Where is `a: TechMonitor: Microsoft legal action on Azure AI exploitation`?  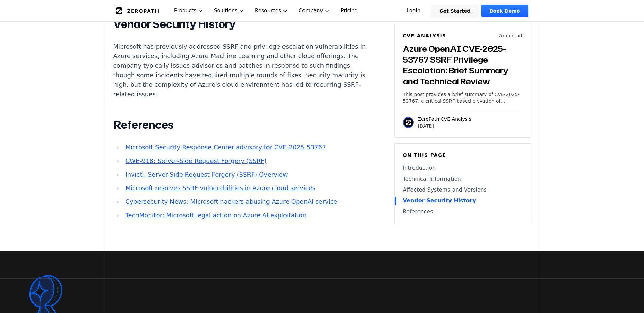 a: TechMonitor: Microsoft legal action on Azure AI exploitation is located at coordinates (216, 215).